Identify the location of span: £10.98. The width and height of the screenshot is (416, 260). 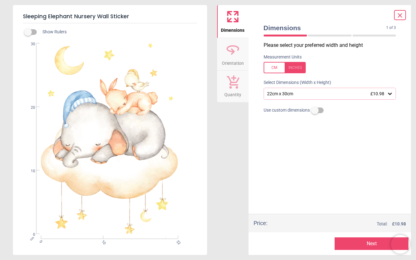
(377, 94).